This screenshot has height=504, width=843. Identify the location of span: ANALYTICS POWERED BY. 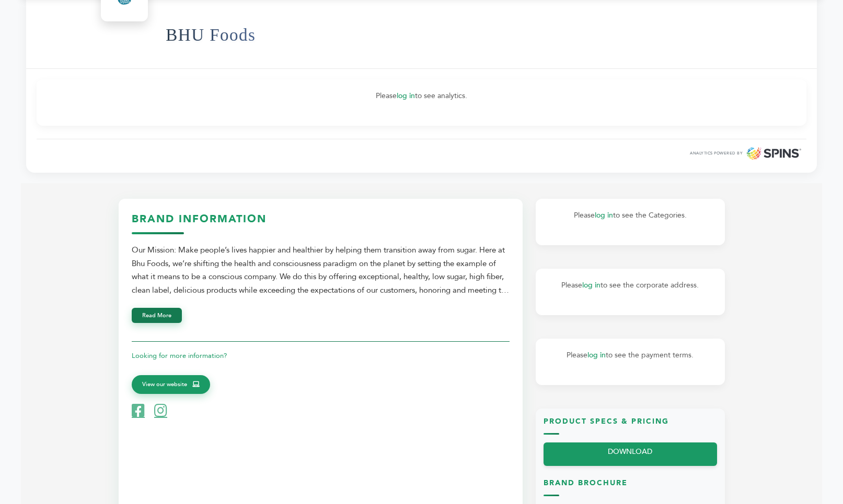
(716, 153).